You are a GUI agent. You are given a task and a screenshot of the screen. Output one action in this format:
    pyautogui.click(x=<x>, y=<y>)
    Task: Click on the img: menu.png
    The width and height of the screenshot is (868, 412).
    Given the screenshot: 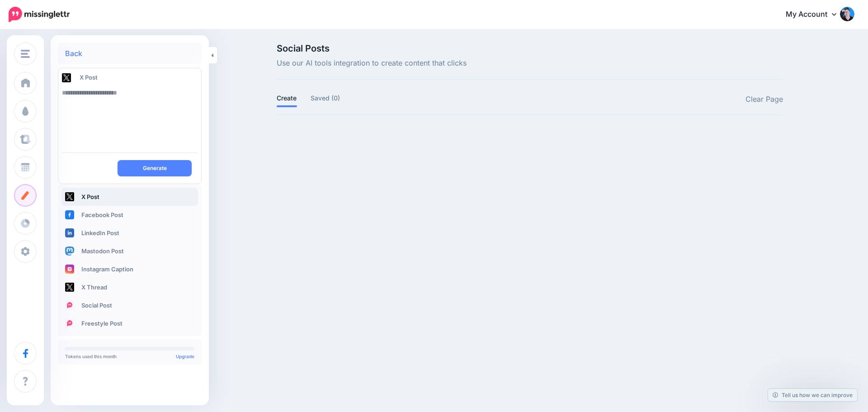 What is the action you would take?
    pyautogui.click(x=25, y=54)
    